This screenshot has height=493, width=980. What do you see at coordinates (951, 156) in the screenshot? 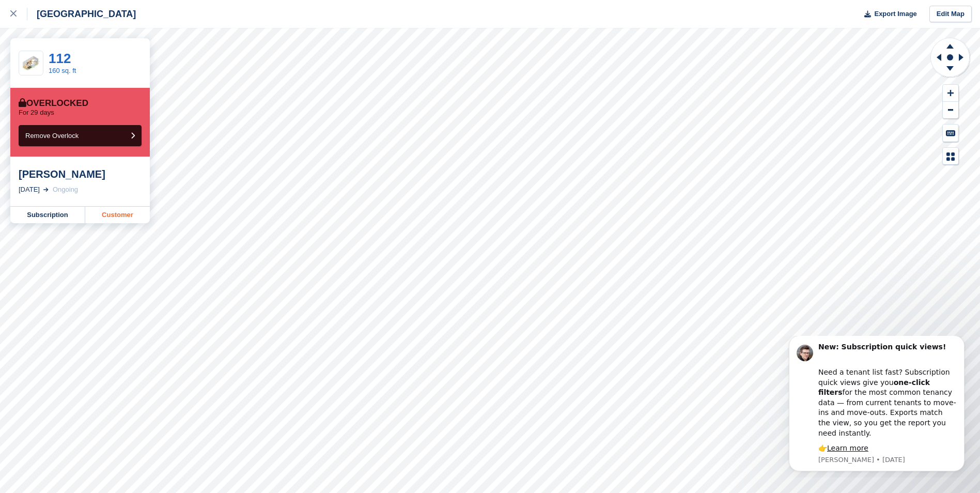
I see `button: Map Legend` at bounding box center [951, 156].